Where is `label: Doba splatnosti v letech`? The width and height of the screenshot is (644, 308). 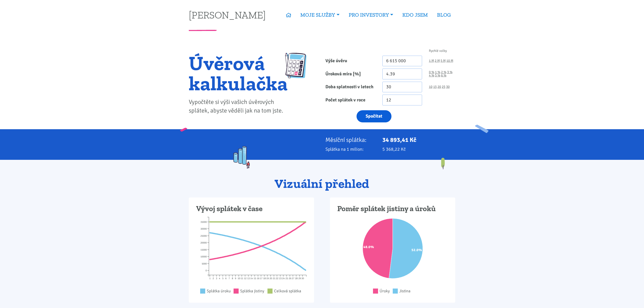 label: Doba splatnosti v letech is located at coordinates (351, 87).